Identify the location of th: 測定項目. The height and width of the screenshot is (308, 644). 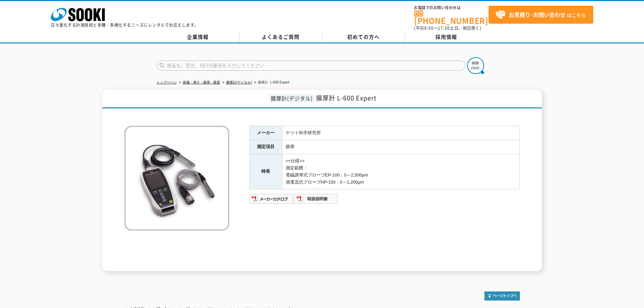
(266, 147).